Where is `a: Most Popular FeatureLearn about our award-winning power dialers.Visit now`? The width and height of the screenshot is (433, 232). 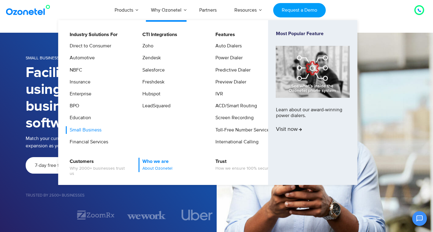
a: Most Popular FeatureLearn about our award-winning power dialers.Visit now is located at coordinates (313, 102).